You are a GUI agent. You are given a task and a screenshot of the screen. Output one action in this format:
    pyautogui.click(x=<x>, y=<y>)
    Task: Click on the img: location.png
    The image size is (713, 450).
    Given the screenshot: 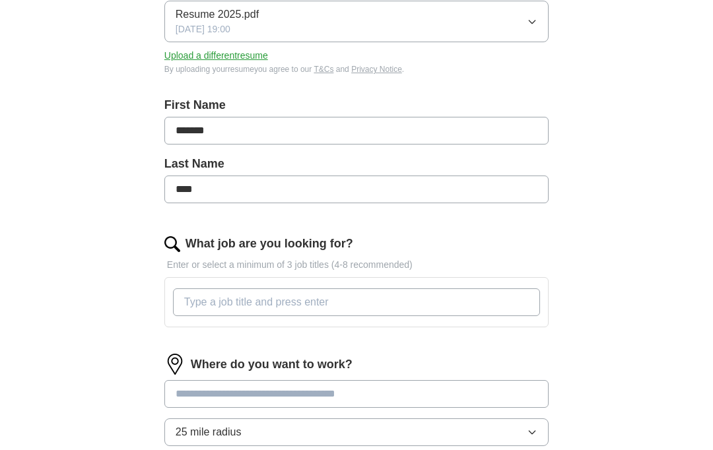 What is the action you would take?
    pyautogui.click(x=175, y=364)
    